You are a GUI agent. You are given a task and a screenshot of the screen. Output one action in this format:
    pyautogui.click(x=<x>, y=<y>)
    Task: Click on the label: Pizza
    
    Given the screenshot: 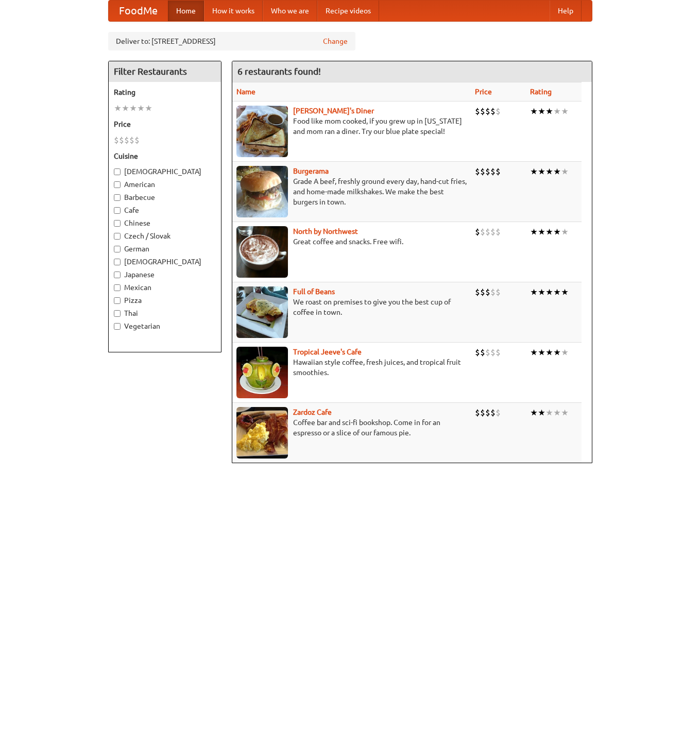 What is the action you would take?
    pyautogui.click(x=164, y=301)
    